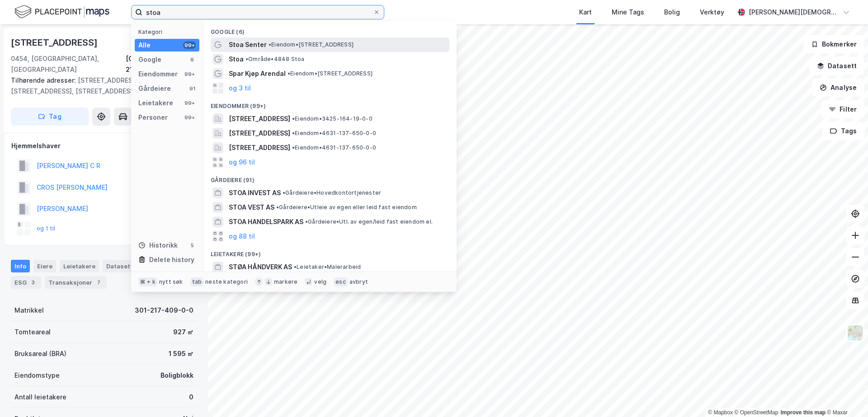  Describe the element at coordinates (257, 74) in the screenshot. I see `span: Spar Kjøp Arendal` at that location.